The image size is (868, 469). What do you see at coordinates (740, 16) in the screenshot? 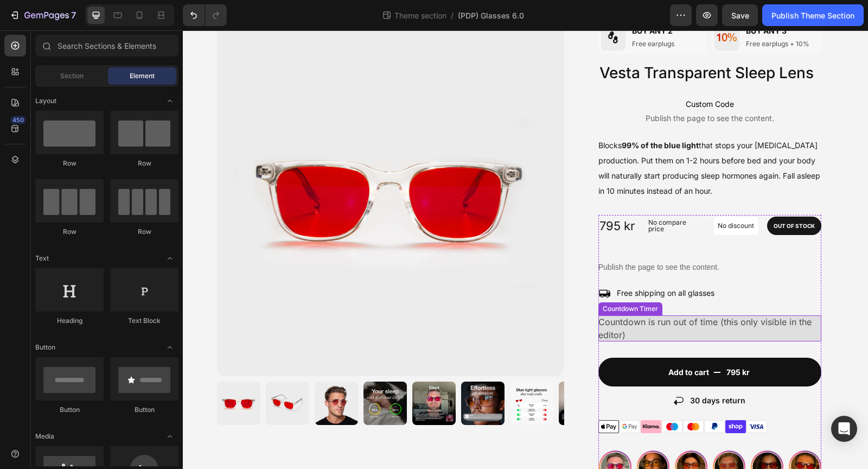
I see `button: Save` at bounding box center [740, 16].